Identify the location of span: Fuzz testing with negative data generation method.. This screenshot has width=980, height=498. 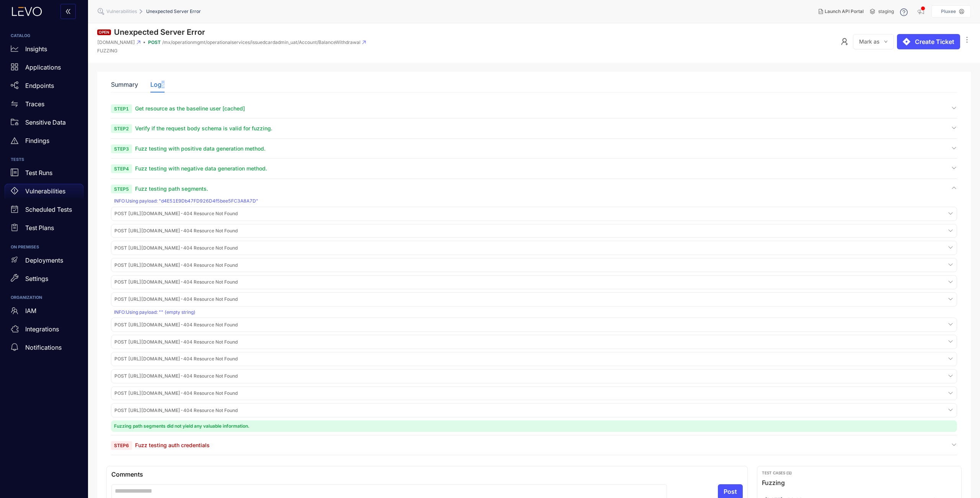
(201, 169).